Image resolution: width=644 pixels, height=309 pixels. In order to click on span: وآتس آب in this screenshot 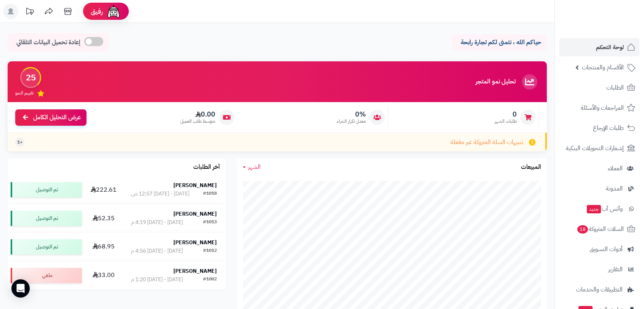, I will do `click(604, 209)`.